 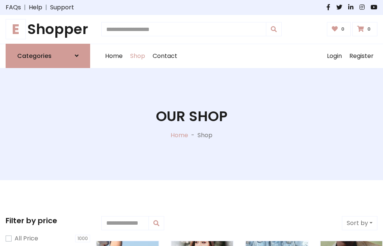 What do you see at coordinates (34, 56) in the screenshot?
I see `h6: Categories` at bounding box center [34, 56].